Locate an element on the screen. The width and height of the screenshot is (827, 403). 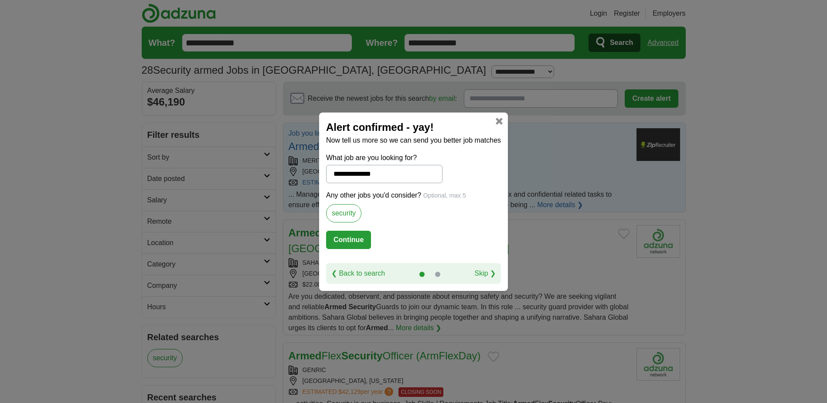
p: Now tell us more so we can send you better job matches is located at coordinates (413, 140).